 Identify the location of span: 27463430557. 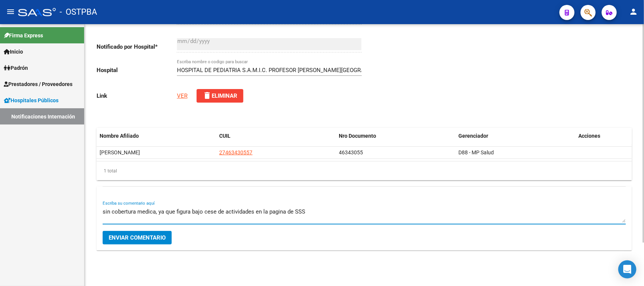
(236, 153).